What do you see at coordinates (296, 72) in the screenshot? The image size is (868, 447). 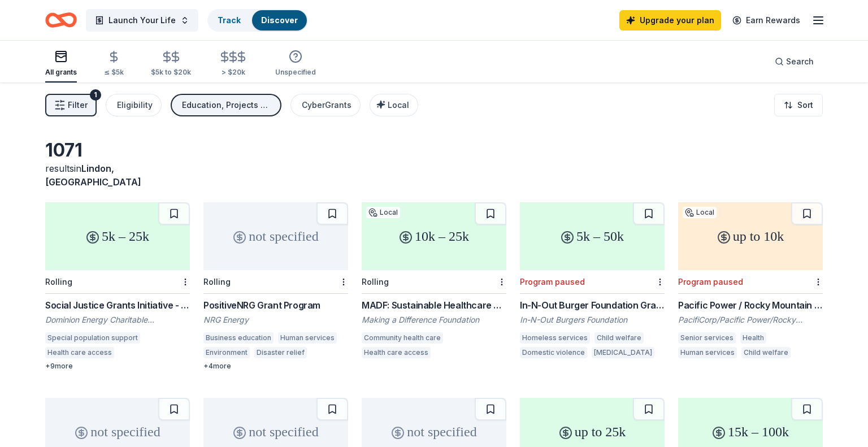 I see `div: Unspecified` at bounding box center [296, 72].